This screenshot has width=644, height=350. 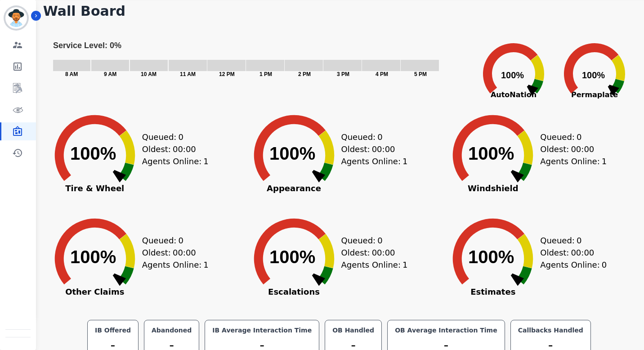 I want to click on text: 10 AM, so click(x=148, y=74).